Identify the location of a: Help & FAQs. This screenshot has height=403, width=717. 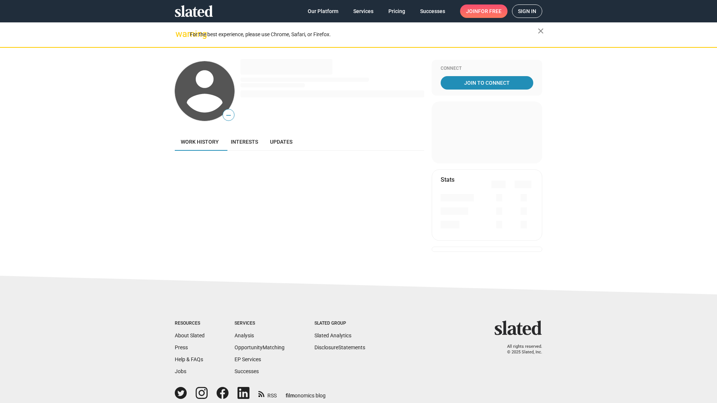
(189, 360).